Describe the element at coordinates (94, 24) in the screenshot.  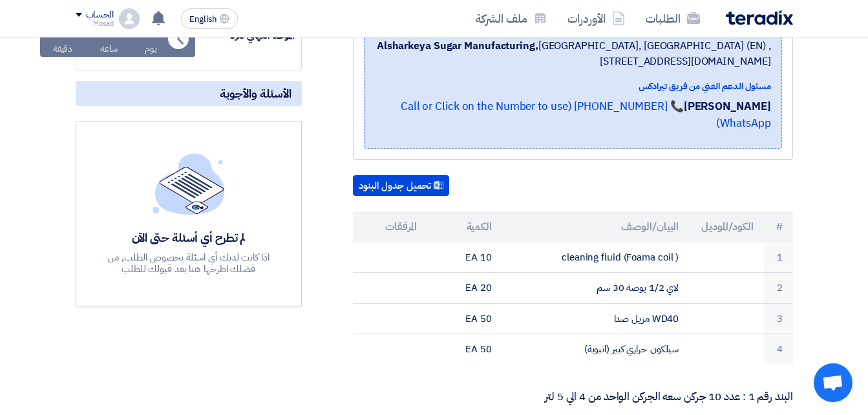
I see `div: Mosad` at that location.